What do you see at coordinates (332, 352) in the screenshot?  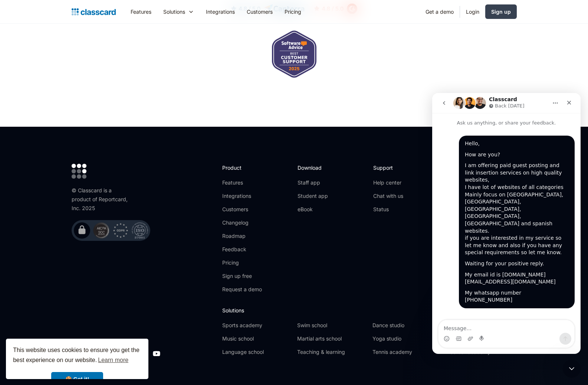 I see `a: Teaching & learning` at bounding box center [332, 352].